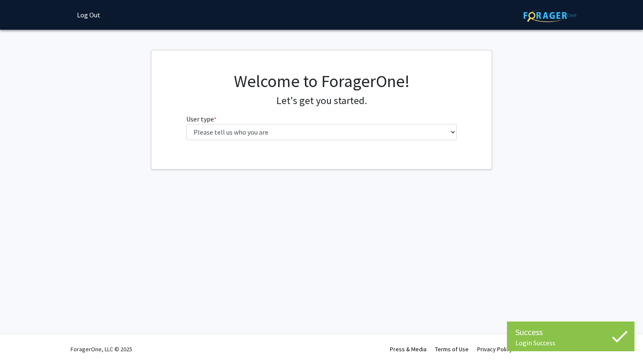  What do you see at coordinates (451, 349) in the screenshot?
I see `a: Terms of Use` at bounding box center [451, 349].